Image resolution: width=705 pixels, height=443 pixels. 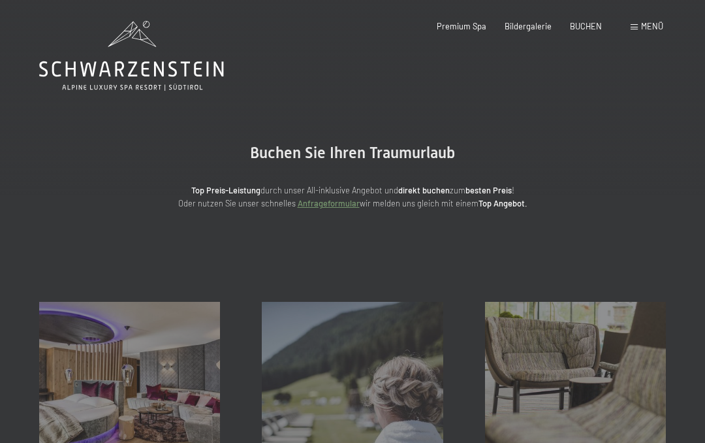 I want to click on span: Buchen Sie Ihren Traumurlaub, so click(x=353, y=153).